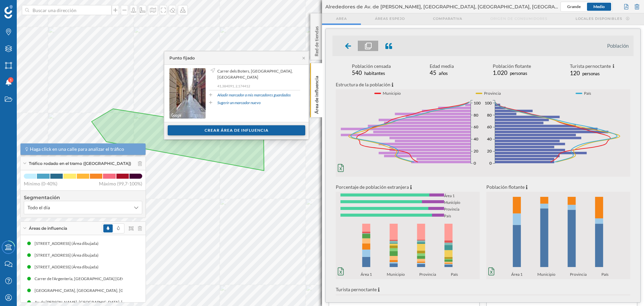 The image size is (644, 306). I want to click on span: Area, so click(341, 18).